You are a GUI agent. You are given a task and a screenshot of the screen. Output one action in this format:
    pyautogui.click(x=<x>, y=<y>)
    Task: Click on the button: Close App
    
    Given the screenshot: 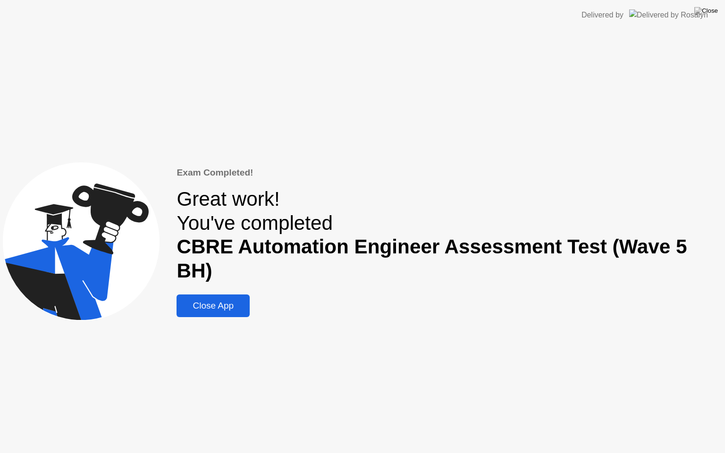 What is the action you would take?
    pyautogui.click(x=213, y=306)
    